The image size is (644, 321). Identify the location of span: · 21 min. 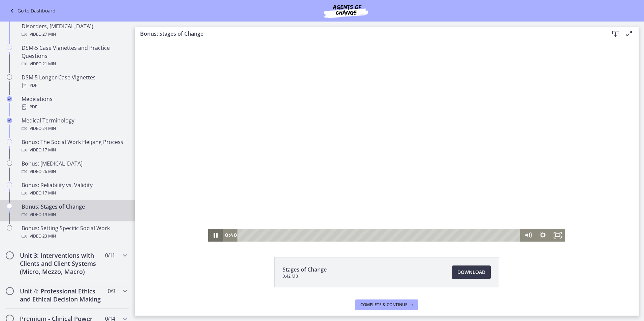
(48, 64).